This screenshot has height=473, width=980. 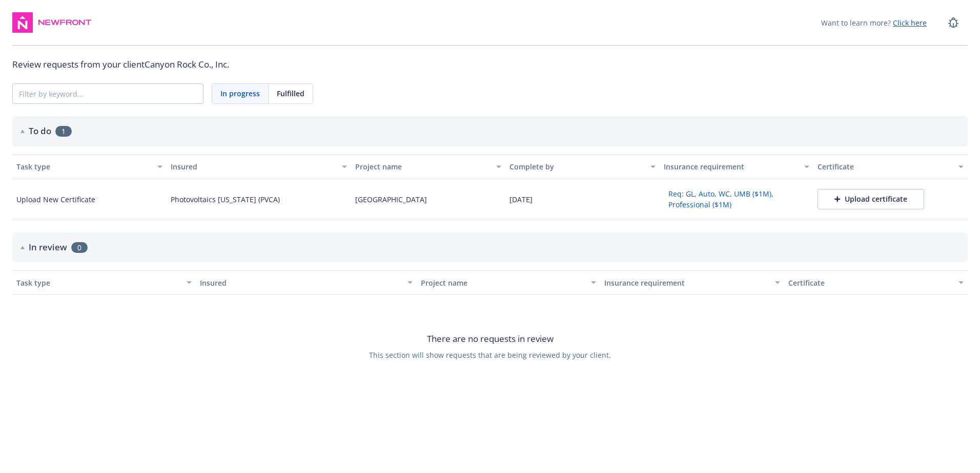 What do you see at coordinates (874, 22) in the screenshot?
I see `span: Want to learn more?` at bounding box center [874, 22].